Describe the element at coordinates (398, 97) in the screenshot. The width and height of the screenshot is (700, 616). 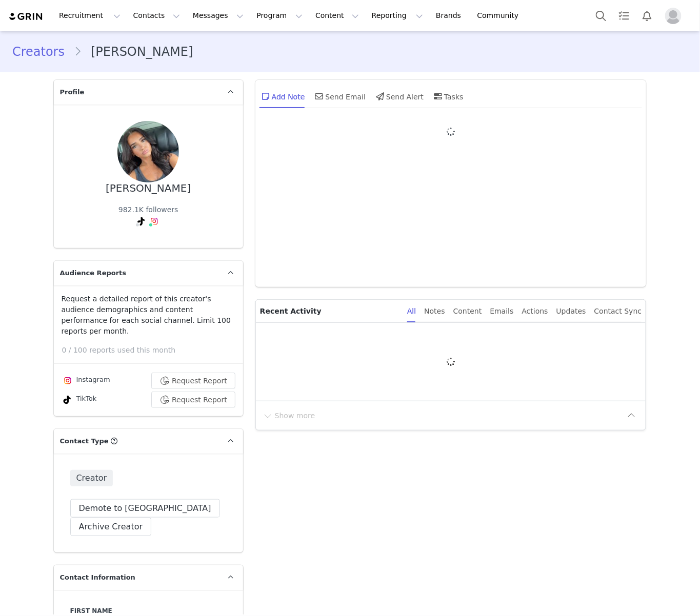
I see `div: Send Alert` at that location.